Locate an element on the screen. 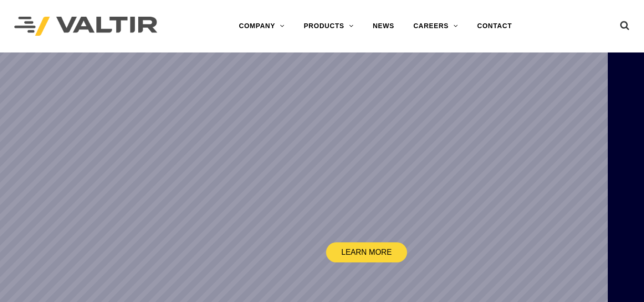 The width and height of the screenshot is (644, 302). a: PRODUCTS is located at coordinates (328, 26).